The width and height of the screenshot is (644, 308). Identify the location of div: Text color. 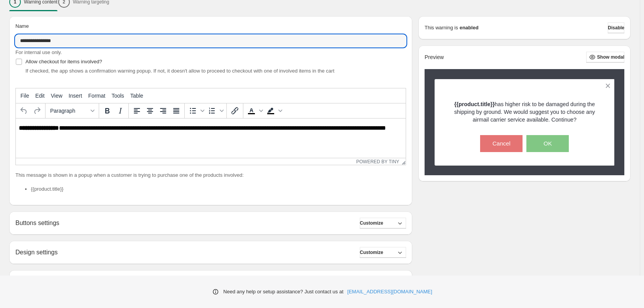
(255, 111).